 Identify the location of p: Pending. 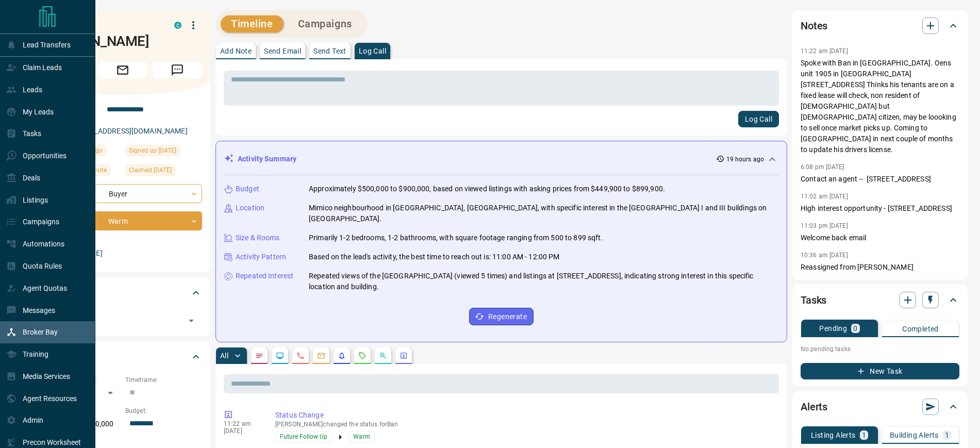
(833, 328).